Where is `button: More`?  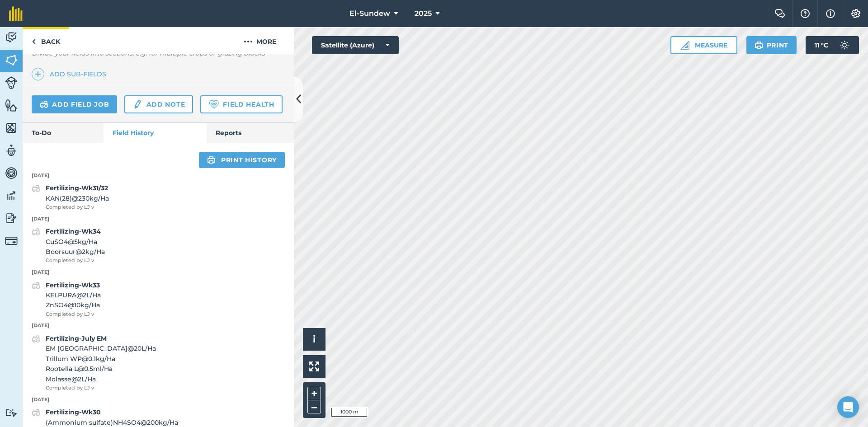 button: More is located at coordinates (260, 40).